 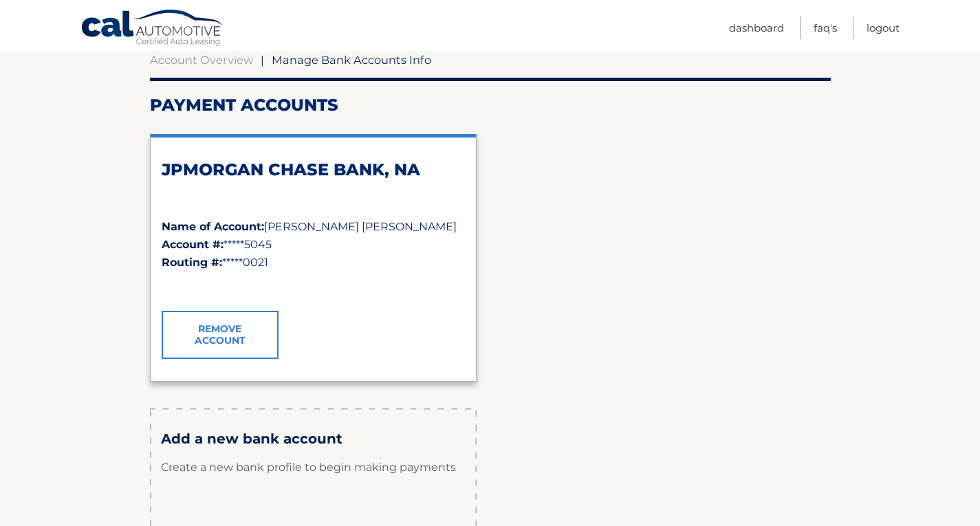 I want to click on a: Account Overview, so click(x=201, y=60).